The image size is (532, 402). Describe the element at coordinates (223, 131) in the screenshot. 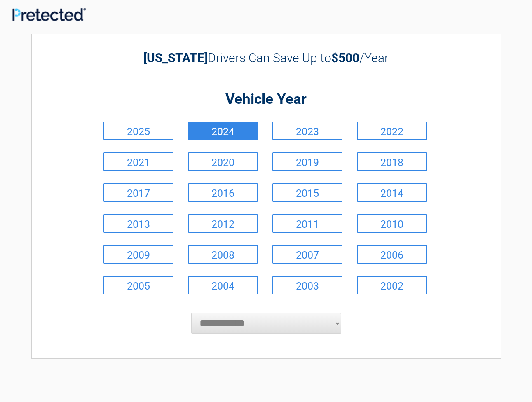

I see `a: 2024` at that location.